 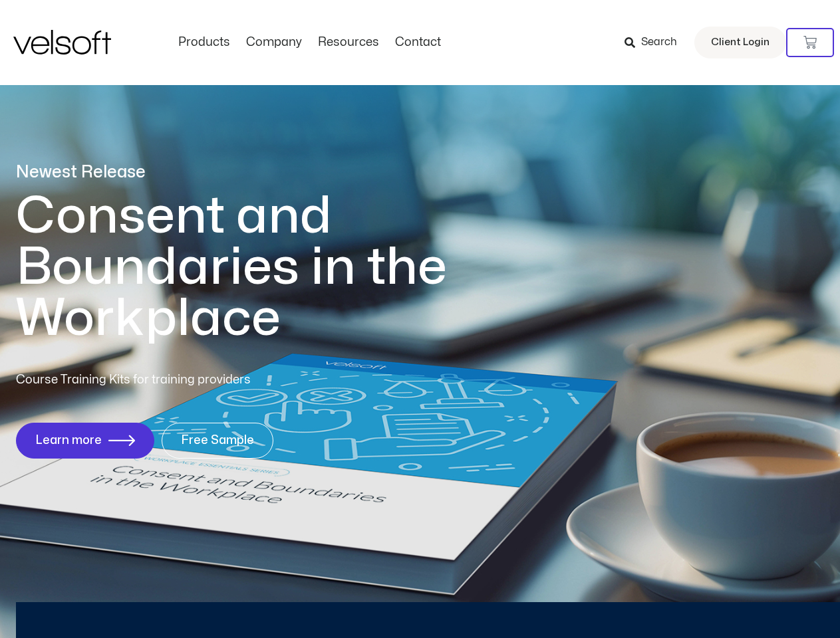 What do you see at coordinates (310, 43) in the screenshot?
I see `nav: Menu` at bounding box center [310, 43].